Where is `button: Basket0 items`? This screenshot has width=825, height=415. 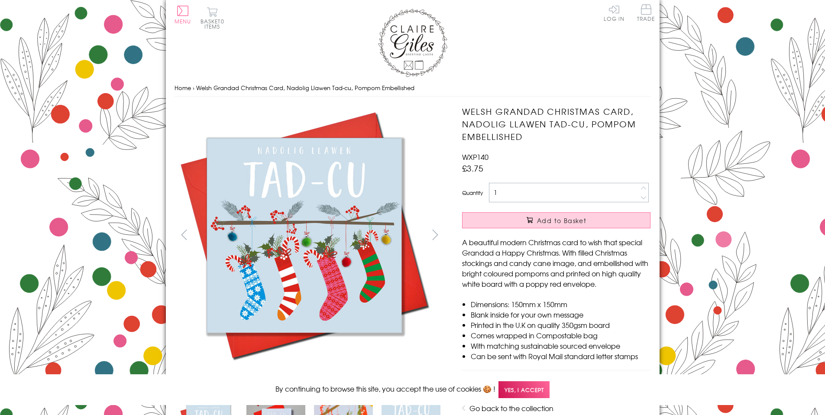 button: Basket0 items is located at coordinates (212, 18).